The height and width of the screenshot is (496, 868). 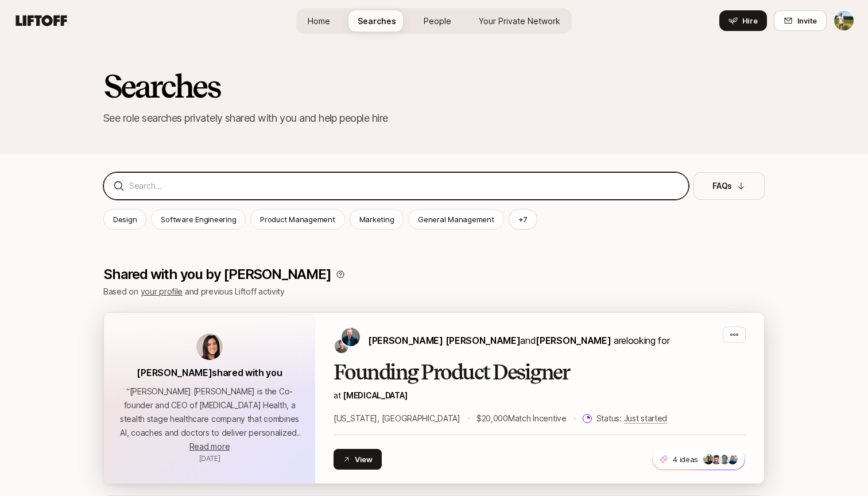 I want to click on p: General Management, so click(x=455, y=219).